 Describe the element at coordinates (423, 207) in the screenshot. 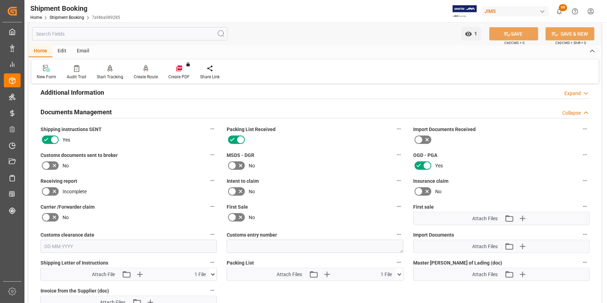

I see `span: First sale` at that location.